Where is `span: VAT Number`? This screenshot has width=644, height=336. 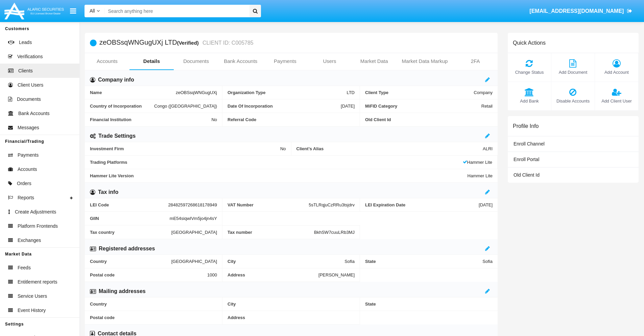
span: VAT Number is located at coordinates (268, 205).